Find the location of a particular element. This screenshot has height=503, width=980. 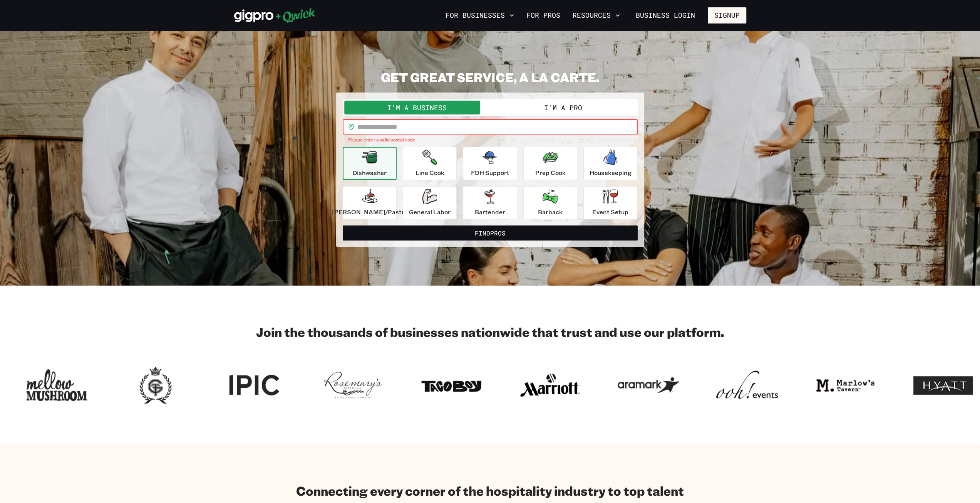

a: Business Login is located at coordinates (665, 15).